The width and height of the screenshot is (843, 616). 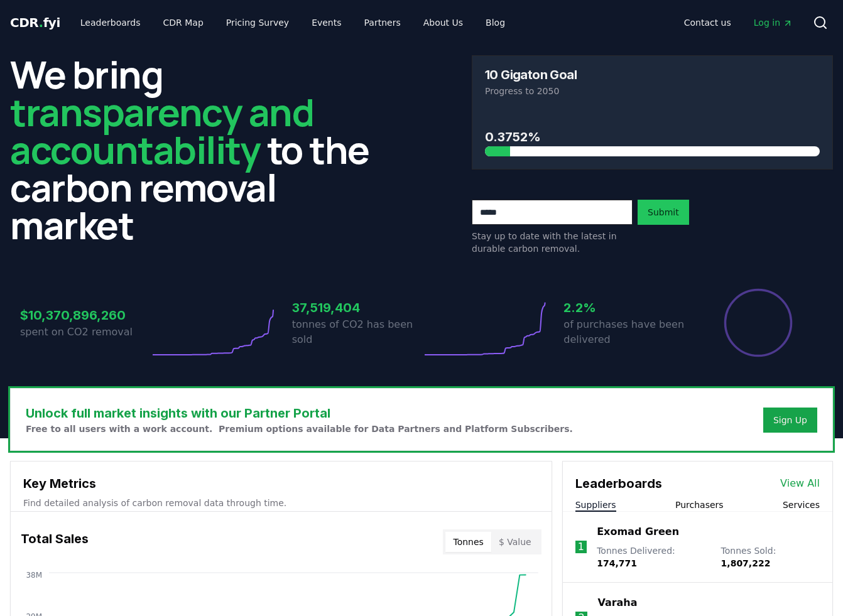 I want to click on a: Blog, so click(x=495, y=22).